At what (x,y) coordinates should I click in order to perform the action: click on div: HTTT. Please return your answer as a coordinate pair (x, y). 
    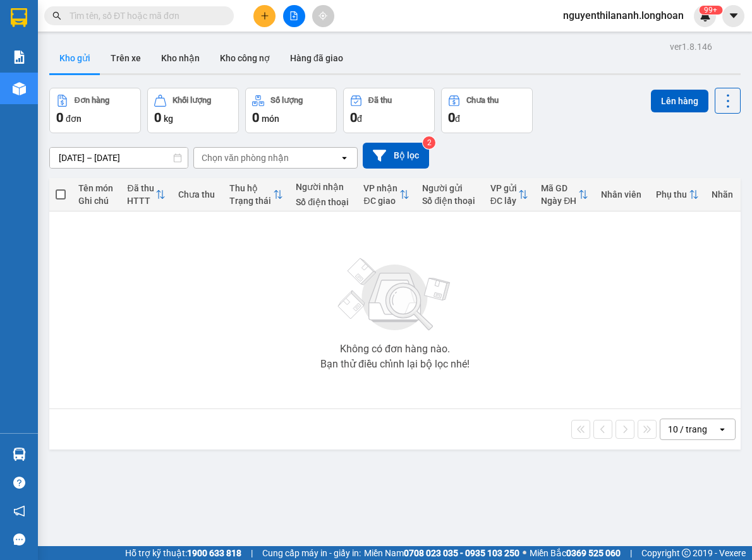
    Looking at the image, I should click on (141, 201).